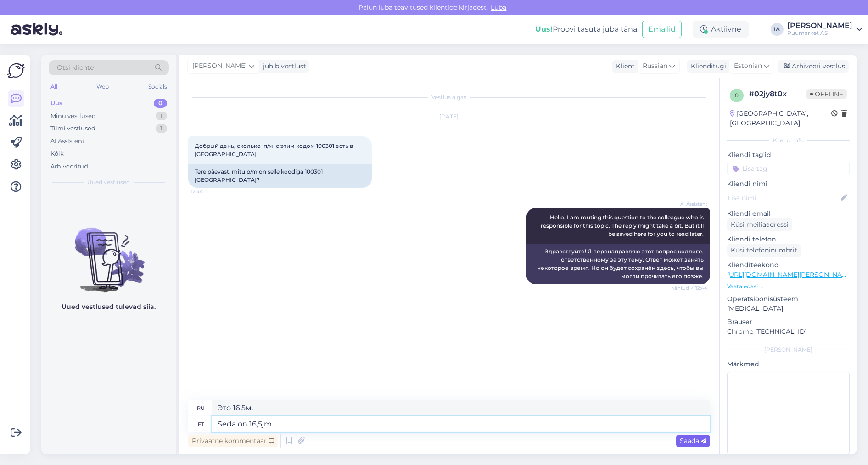 This screenshot has width=868, height=465. I want to click on span: Saada, so click(693, 440).